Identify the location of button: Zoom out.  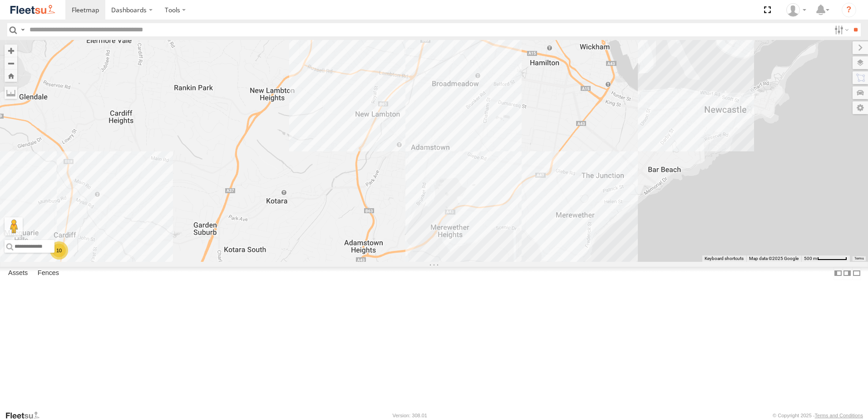
(11, 63).